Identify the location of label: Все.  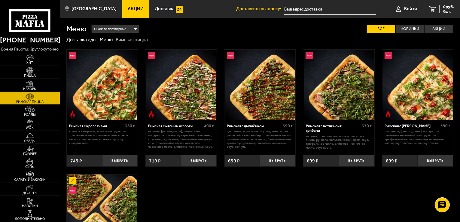
(381, 29).